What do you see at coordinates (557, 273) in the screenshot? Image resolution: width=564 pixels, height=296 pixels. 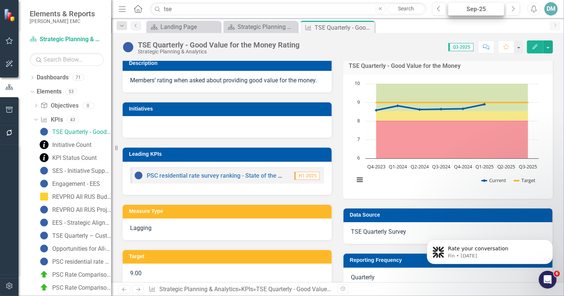 I see `span: 6` at bounding box center [557, 273].